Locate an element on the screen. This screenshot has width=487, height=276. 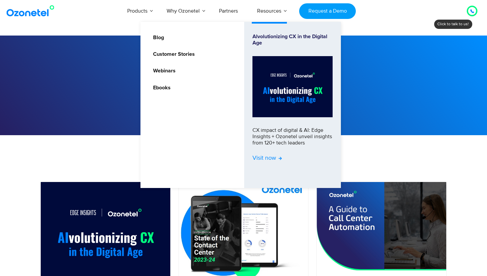
a: Blog is located at coordinates (157, 37).